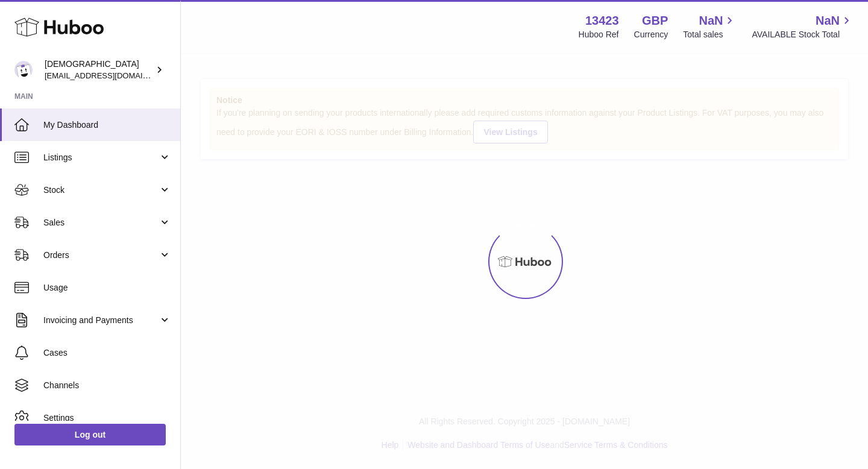  Describe the element at coordinates (107, 352) in the screenshot. I see `span: Cases` at that location.